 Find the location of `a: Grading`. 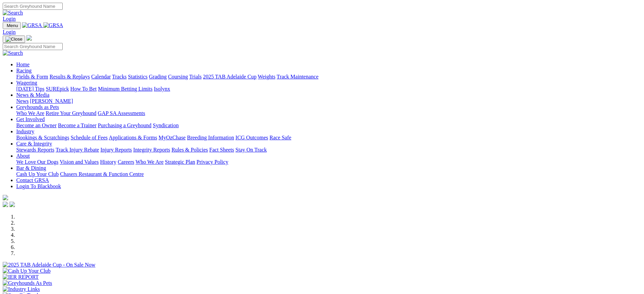

a: Grading is located at coordinates (158, 76).